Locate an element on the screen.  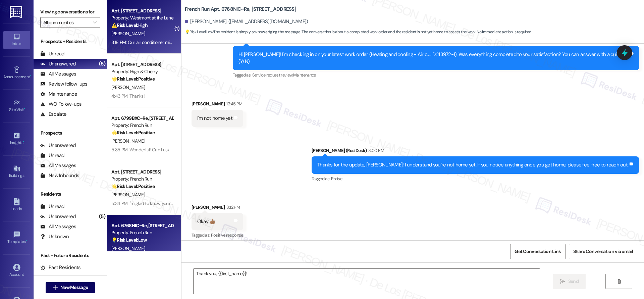
div: 3:18 PM: Our air conditioner might be out for a week by the sounds of it is located at coordinates (180, 42).